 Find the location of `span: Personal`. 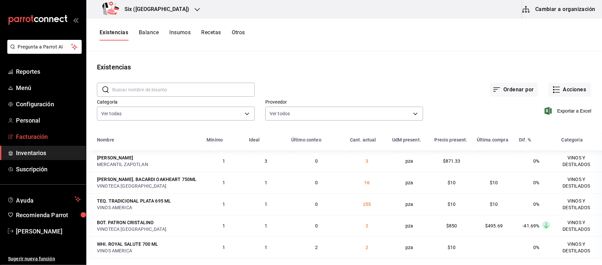

span: Personal is located at coordinates (48, 120).